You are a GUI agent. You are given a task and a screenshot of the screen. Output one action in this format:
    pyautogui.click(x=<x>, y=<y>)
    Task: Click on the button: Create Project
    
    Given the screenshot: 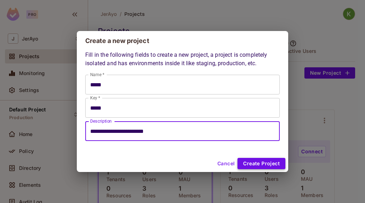 What is the action you would take?
    pyautogui.click(x=261, y=163)
    